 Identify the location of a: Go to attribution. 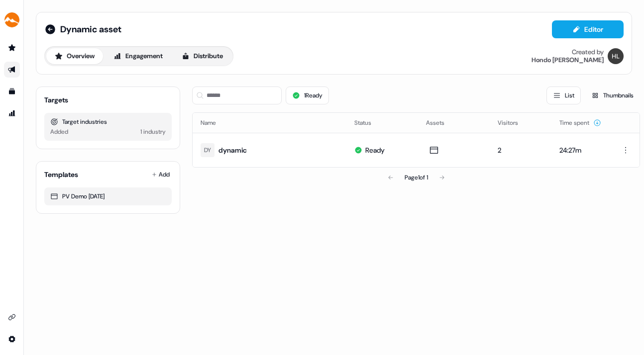
(12, 113).